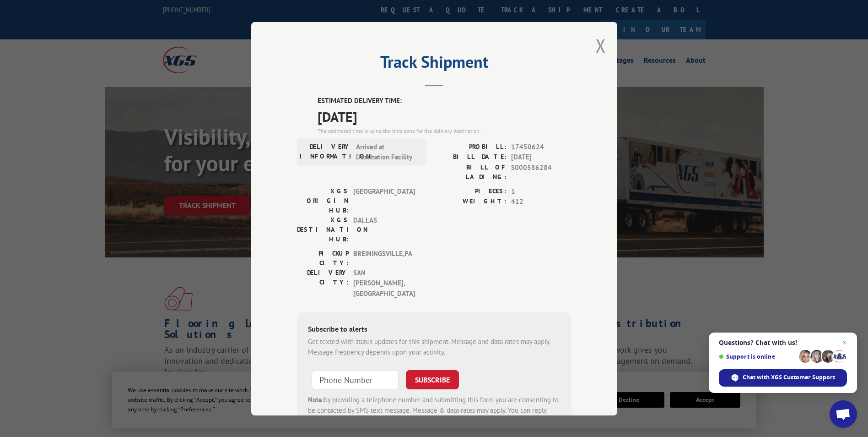  Describe the element at coordinates (843, 414) in the screenshot. I see `div: Open chat` at that location.